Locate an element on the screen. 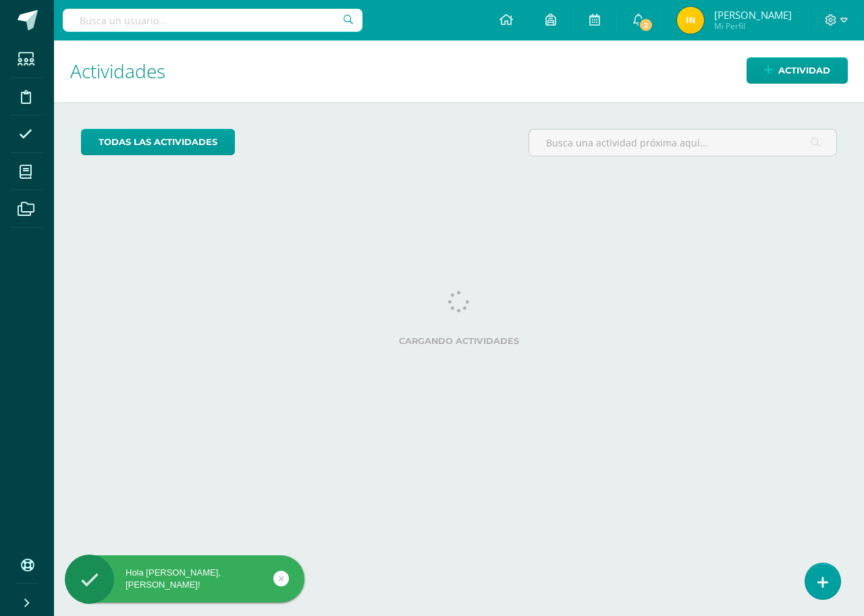 The image size is (864, 616). span: 2 is located at coordinates (646, 25).